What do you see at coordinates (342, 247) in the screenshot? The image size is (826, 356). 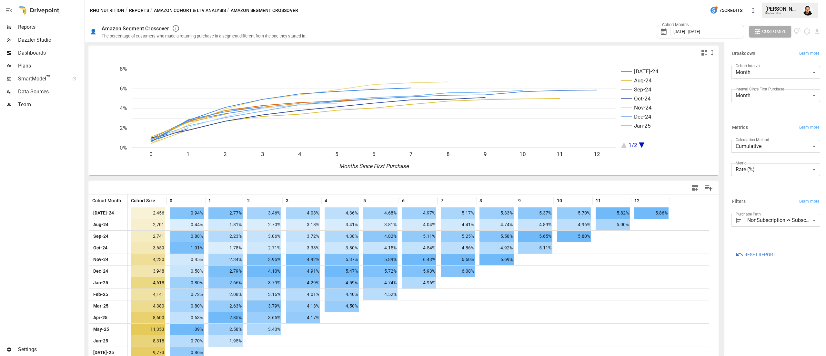 I see `span: 3.80%` at bounding box center [342, 247].